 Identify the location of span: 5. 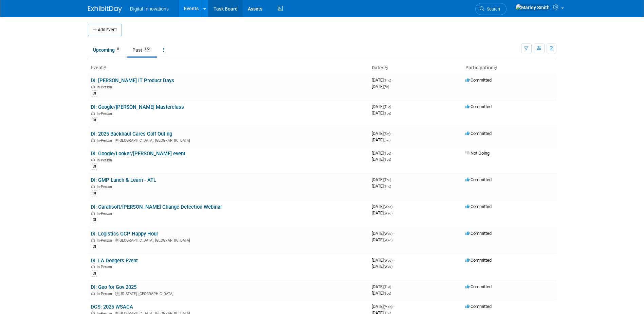
(118, 49).